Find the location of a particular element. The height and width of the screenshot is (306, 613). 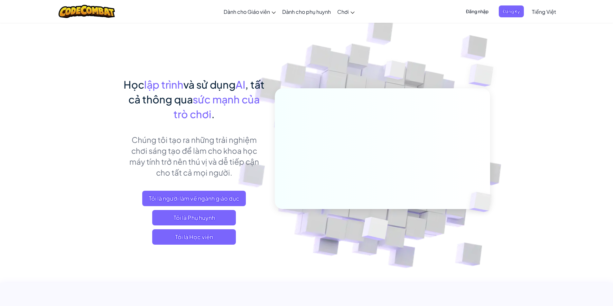

span: Chơi is located at coordinates (343, 12).